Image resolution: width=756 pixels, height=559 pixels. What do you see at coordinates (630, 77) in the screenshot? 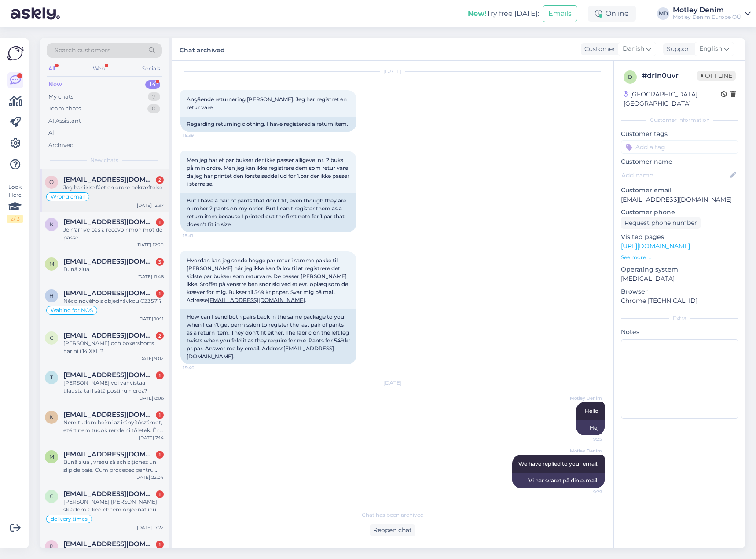
I see `span: d` at bounding box center [630, 77].